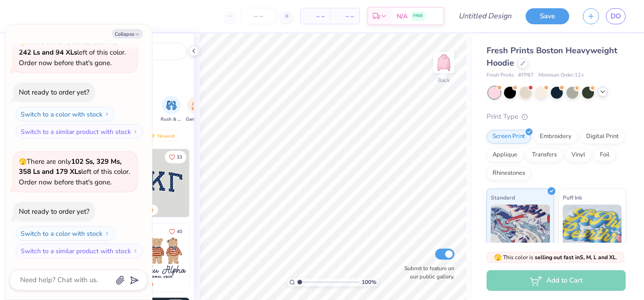  I want to click on span: Standard, so click(502, 197).